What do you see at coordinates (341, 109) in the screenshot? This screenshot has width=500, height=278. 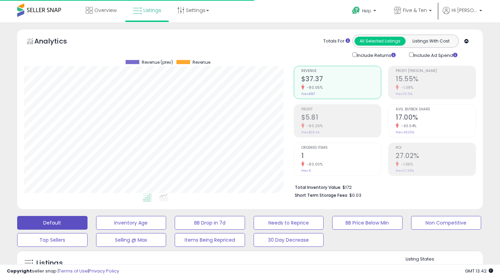 I see `span: Profit` at bounding box center [341, 109].